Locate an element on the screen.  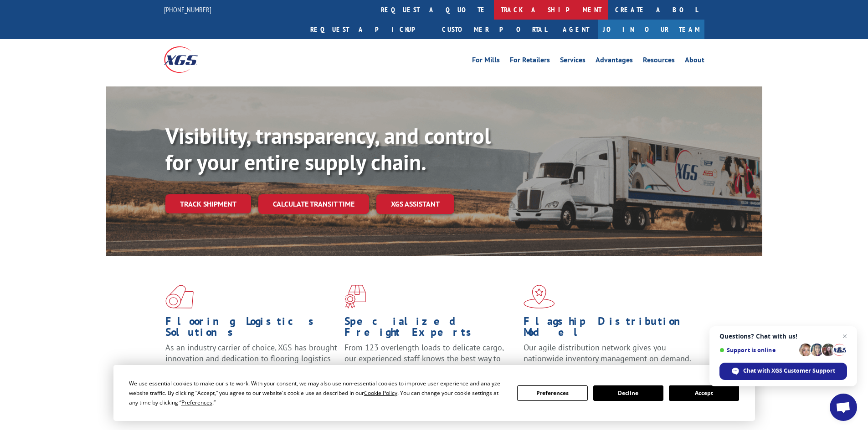
b: Visibility, transparency, and control for your entire supply chain. is located at coordinates (328, 149).